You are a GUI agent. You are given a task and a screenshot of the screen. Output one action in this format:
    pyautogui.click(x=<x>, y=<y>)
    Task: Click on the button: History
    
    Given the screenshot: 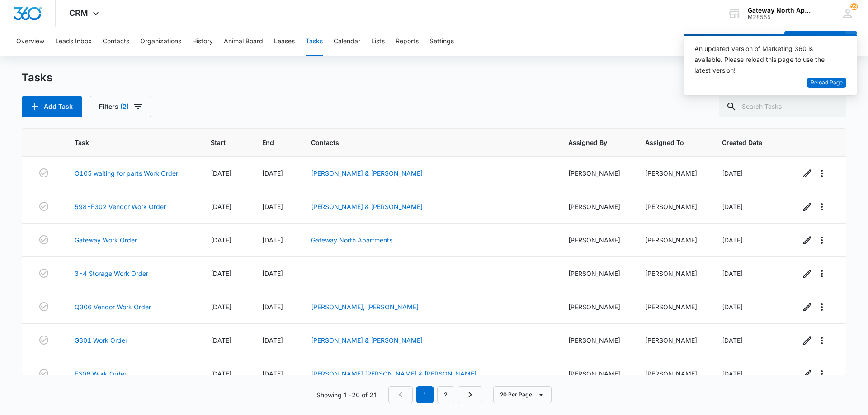 What is the action you would take?
    pyautogui.click(x=202, y=42)
    